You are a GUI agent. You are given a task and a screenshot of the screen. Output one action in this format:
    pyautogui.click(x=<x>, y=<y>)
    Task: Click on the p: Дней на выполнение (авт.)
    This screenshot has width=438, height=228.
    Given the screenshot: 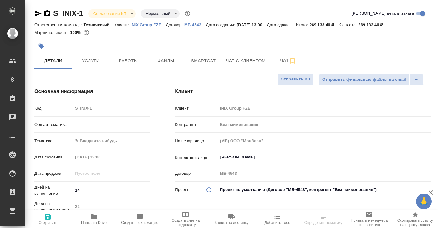 What is the action you would take?
    pyautogui.click(x=54, y=207)
    